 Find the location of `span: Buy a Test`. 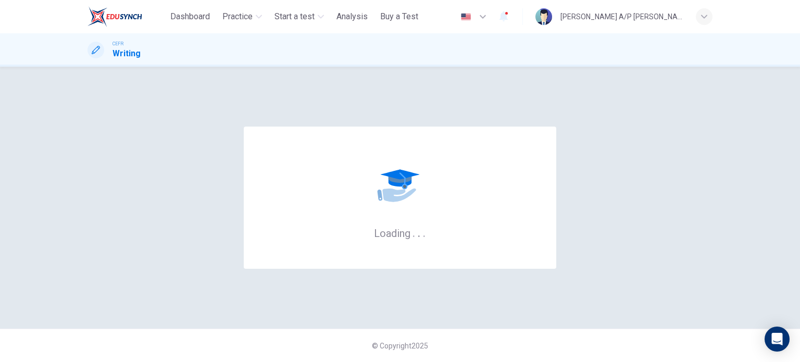

span: Buy a Test is located at coordinates (399, 17).